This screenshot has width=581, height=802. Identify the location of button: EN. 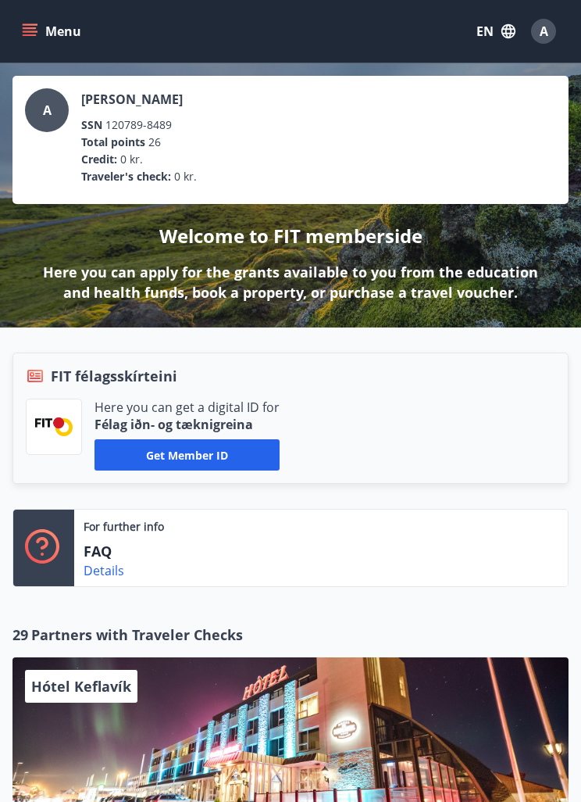
(496, 31).